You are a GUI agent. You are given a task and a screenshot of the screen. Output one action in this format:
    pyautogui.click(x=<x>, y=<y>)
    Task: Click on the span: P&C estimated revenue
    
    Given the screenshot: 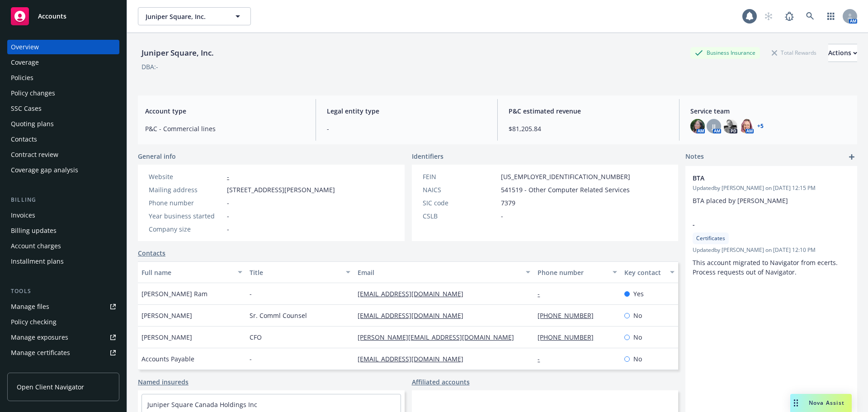 What is the action you would take?
    pyautogui.click(x=588, y=110)
    